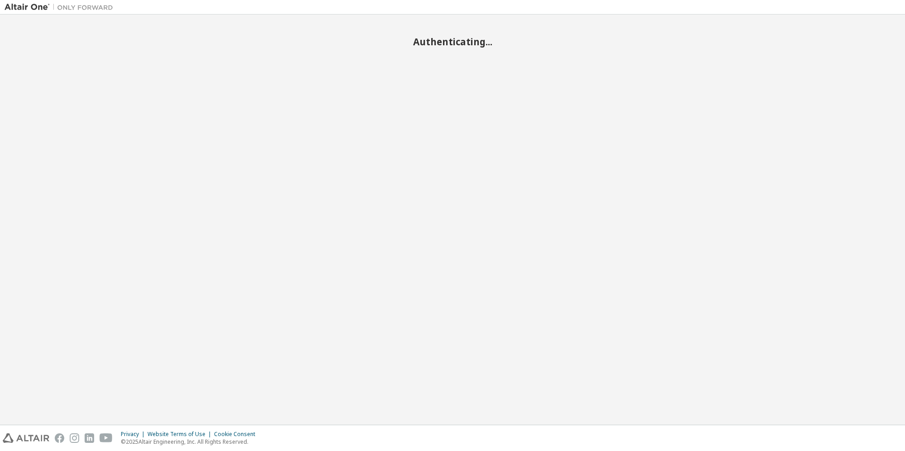 The width and height of the screenshot is (905, 451). Describe the element at coordinates (191, 441) in the screenshot. I see `p: © 2025 Altair Engineering, Inc. All Rights Reserved.` at that location.